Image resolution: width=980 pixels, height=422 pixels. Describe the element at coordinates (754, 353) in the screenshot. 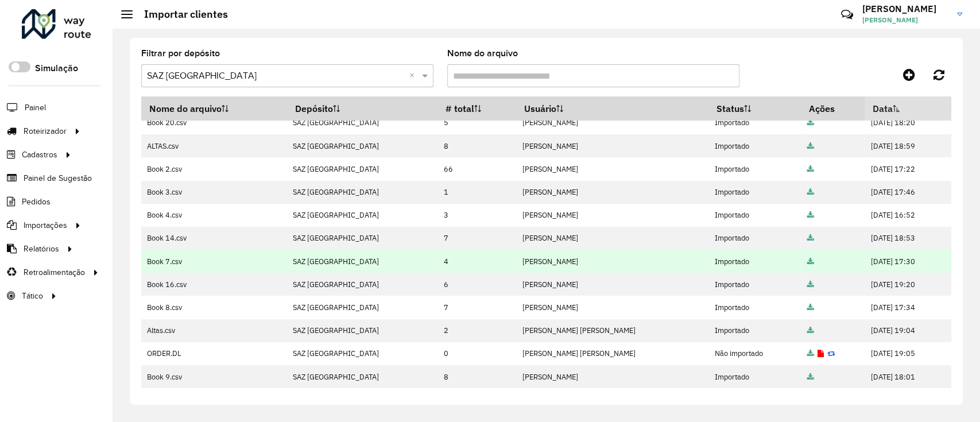

I see `td: Não importado` at that location.